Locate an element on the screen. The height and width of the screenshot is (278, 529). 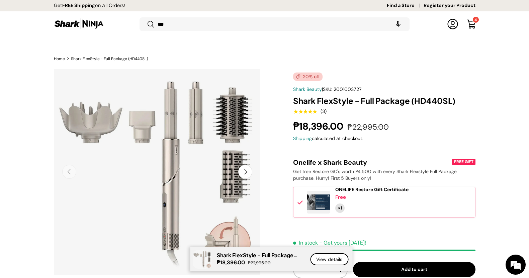
a: View details is located at coordinates (329, 260).